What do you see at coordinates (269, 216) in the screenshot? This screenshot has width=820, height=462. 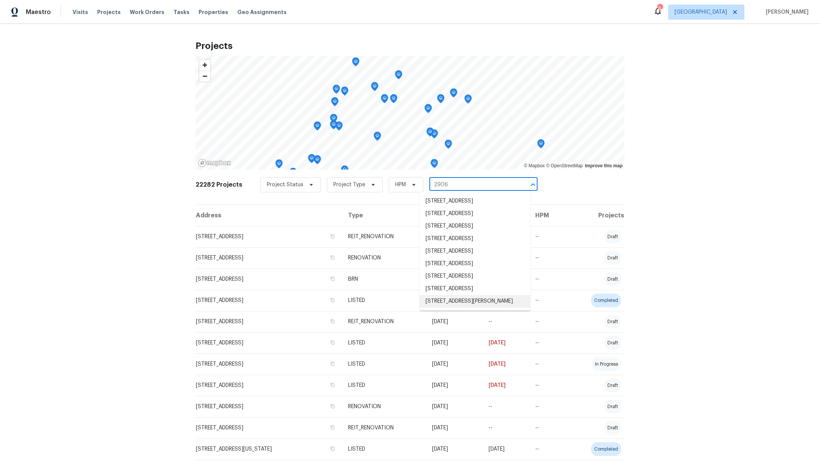 I see `th: Address` at bounding box center [269, 216].